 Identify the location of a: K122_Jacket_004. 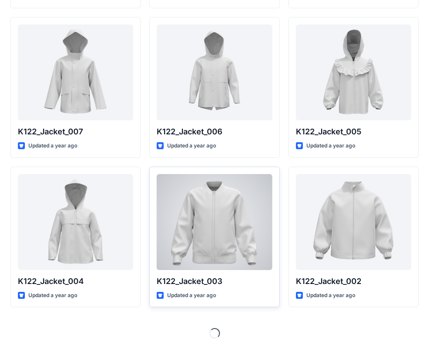
(75, 222).